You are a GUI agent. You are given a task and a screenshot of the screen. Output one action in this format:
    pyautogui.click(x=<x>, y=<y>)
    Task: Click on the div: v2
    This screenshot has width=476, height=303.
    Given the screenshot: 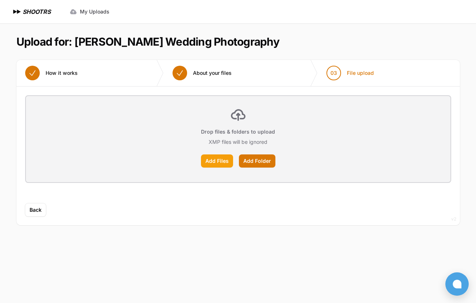 What is the action you would take?
    pyautogui.click(x=454, y=219)
    